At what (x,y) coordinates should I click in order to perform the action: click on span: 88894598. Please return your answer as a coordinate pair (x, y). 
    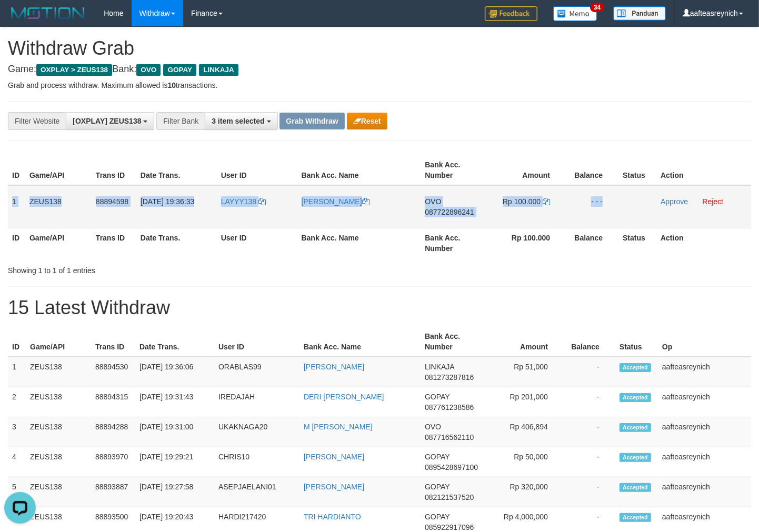
    Looking at the image, I should click on (112, 201).